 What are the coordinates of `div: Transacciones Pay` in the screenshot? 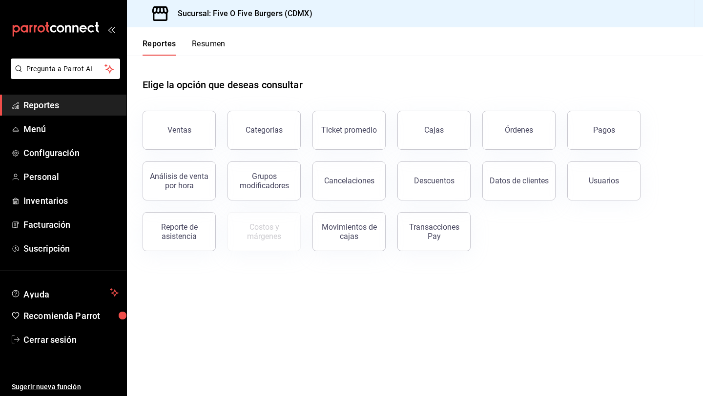 It's located at (434, 232).